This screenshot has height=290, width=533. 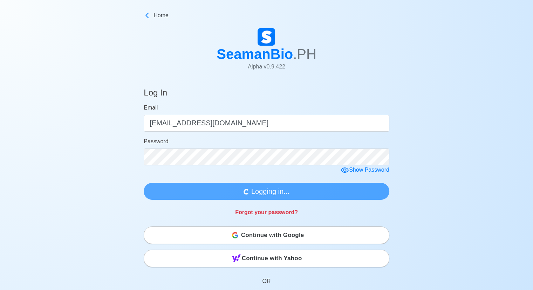 What do you see at coordinates (266, 123) in the screenshot?
I see `input: Your email` at bounding box center [266, 123].